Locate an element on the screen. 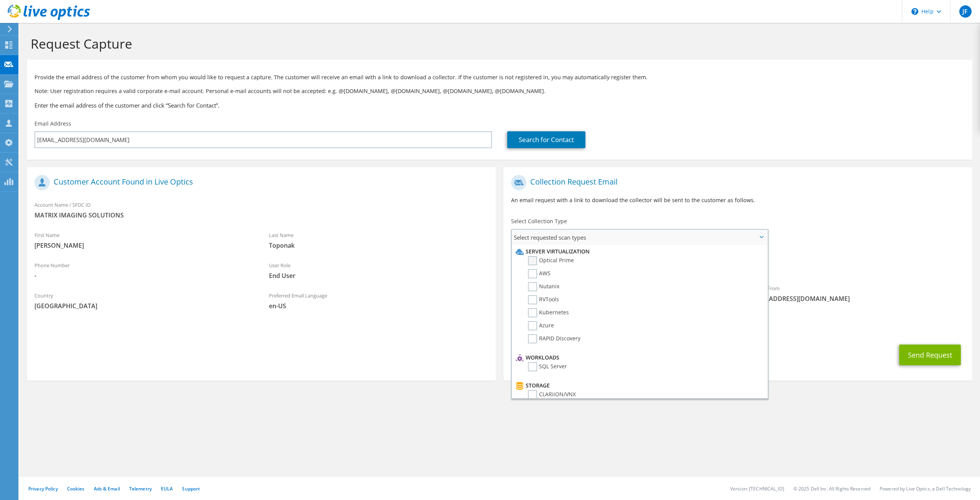 The width and height of the screenshot is (980, 500). label: SQL Server is located at coordinates (547, 367).